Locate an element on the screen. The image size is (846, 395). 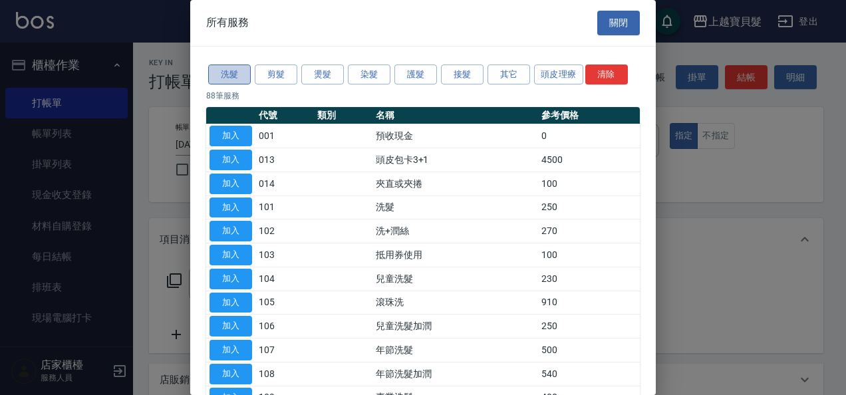
td: 108 is located at coordinates (285, 374).